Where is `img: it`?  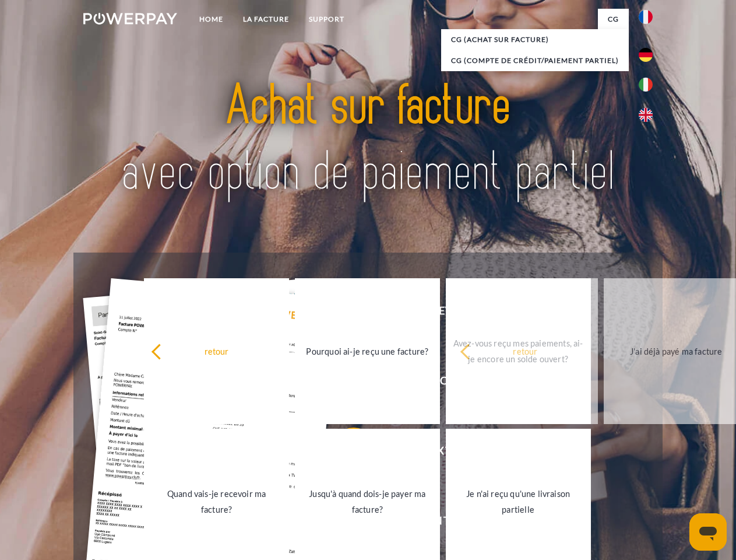
img: it is located at coordinates (646, 84).